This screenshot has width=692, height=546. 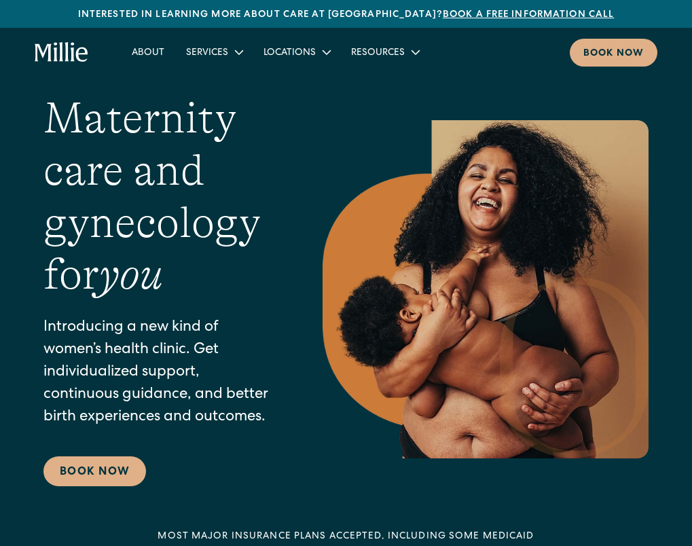 I want to click on p: Introducing a new kind of women’s health clinic. Get individualized support, continuous guidance,..., so click(x=156, y=373).